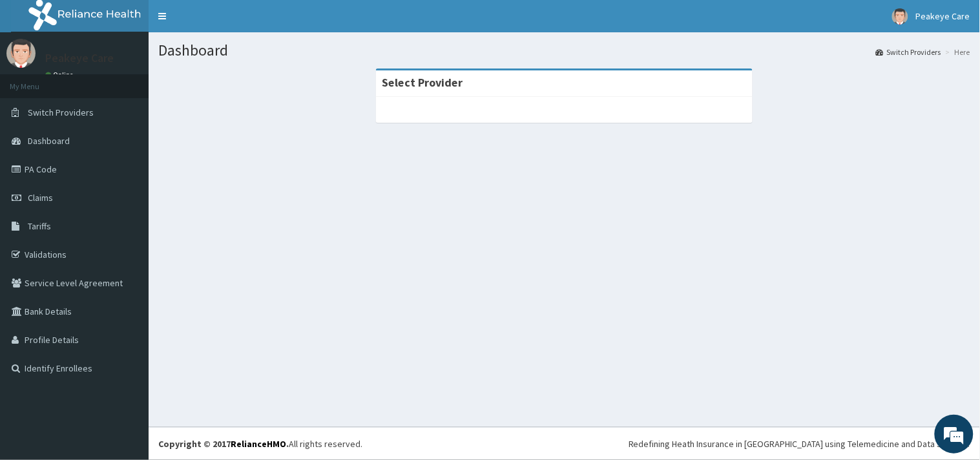 This screenshot has height=460, width=980. What do you see at coordinates (224, 444) in the screenshot?
I see `strong: Copyright © 2017 .` at bounding box center [224, 444].